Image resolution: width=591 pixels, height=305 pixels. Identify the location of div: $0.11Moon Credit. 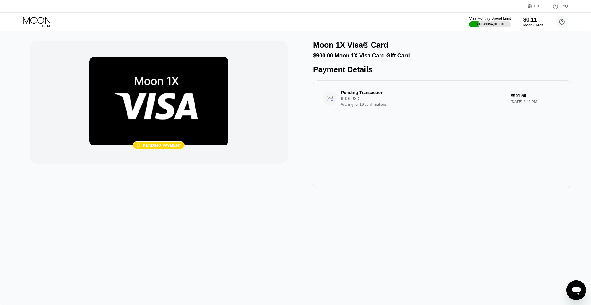
(533, 22).